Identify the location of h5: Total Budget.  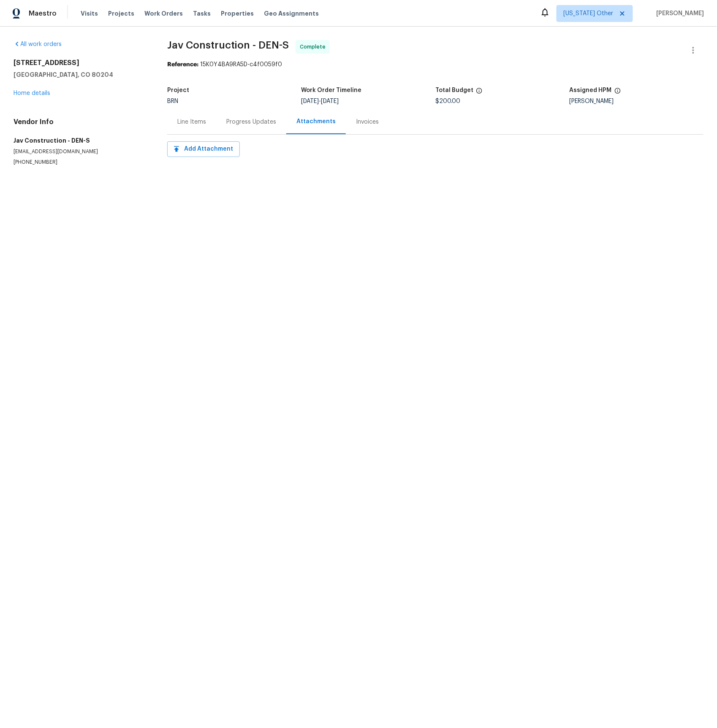
(454, 90).